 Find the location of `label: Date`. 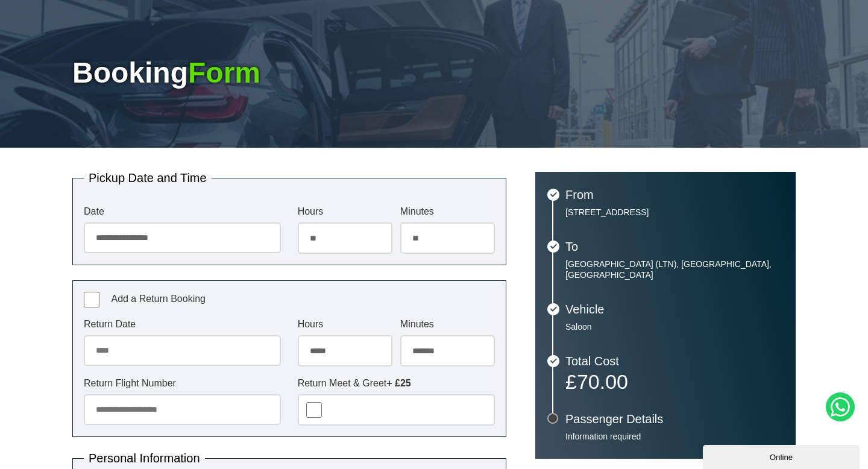

label: Date is located at coordinates (182, 211).